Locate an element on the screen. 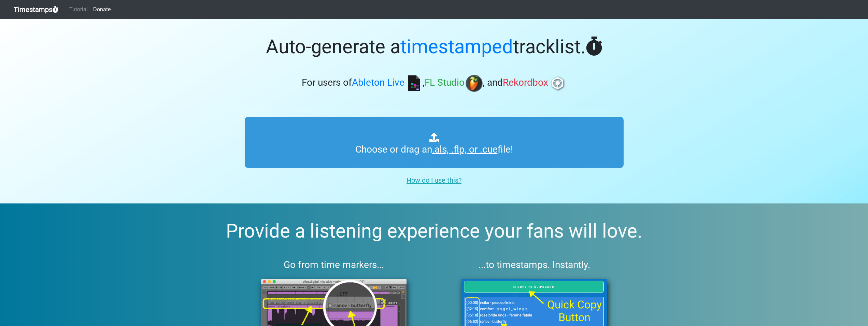  span: Rekordbox is located at coordinates (525, 83).